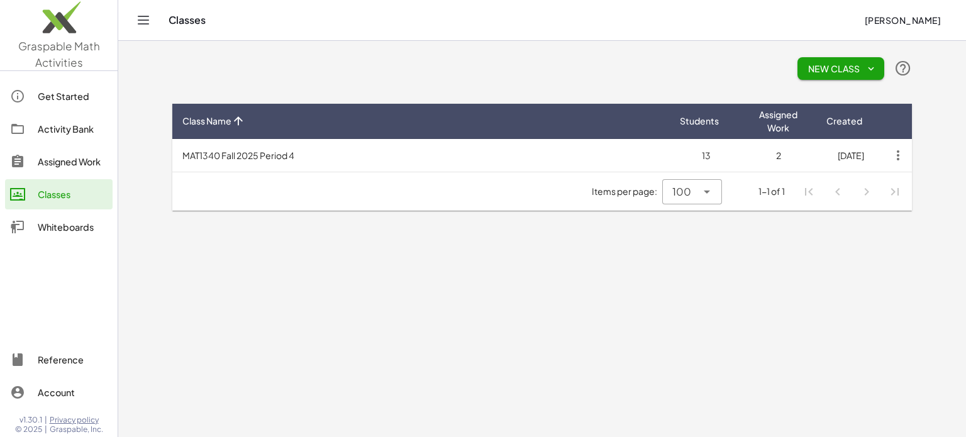  What do you see at coordinates (852, 192) in the screenshot?
I see `nav: Pagination Navigation` at bounding box center [852, 192].